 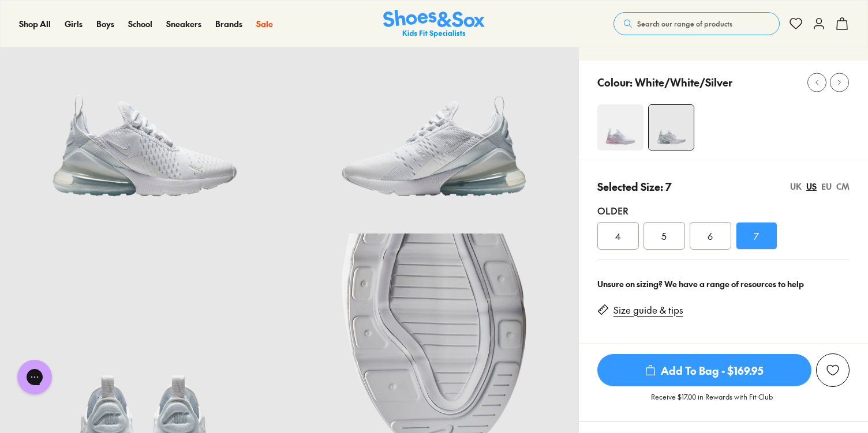 I want to click on a: Shoes & Sox, so click(x=434, y=24).